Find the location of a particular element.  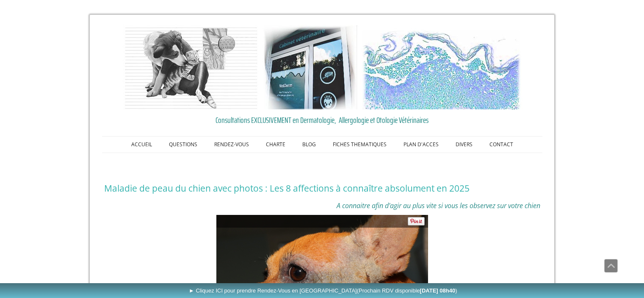

h1: Maladie de peau du chien avec photos : Les 8 affections à connaître absolument en 2025 is located at coordinates (322, 188).